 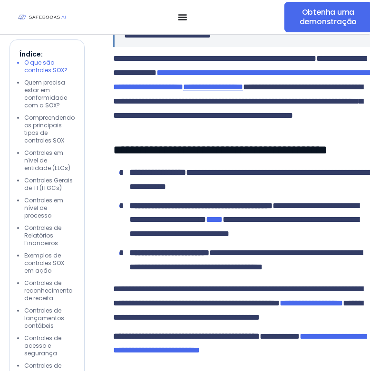 I want to click on nav: Menu, so click(x=183, y=17).